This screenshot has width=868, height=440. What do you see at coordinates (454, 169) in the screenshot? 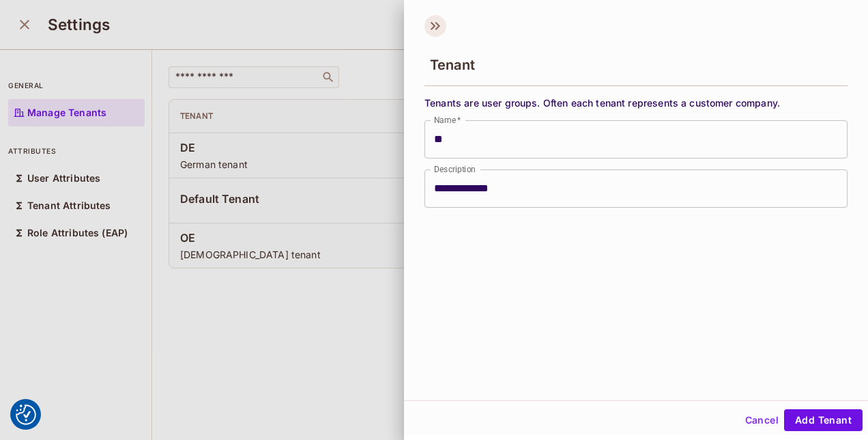
I see `label: Description` at bounding box center [454, 169].